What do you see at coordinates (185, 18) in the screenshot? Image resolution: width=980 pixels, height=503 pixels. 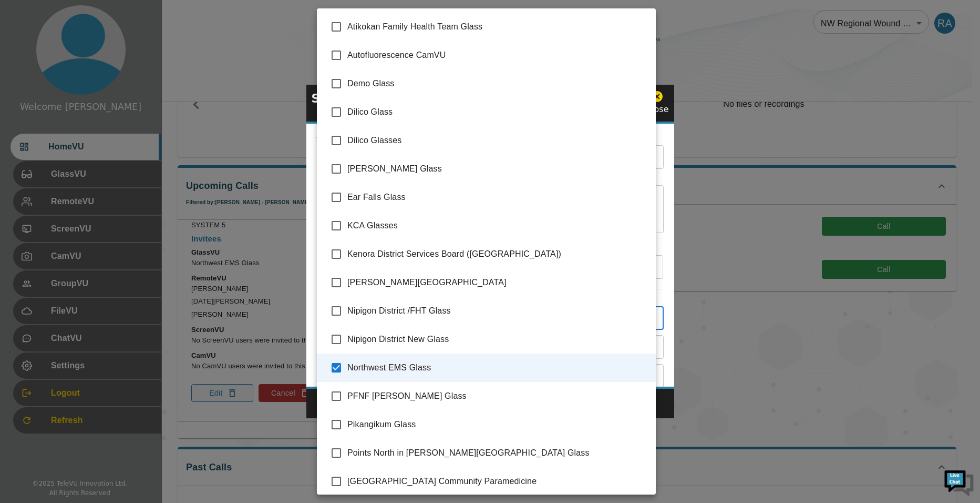 I see `div: Minimize live chat window` at bounding box center [185, 18].